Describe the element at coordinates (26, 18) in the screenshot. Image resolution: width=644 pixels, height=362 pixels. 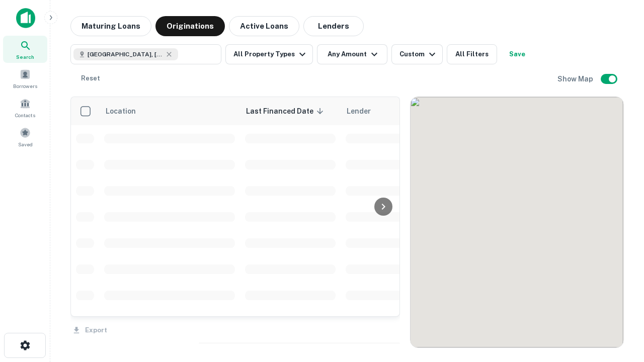
I see `img: capitalize-icon.png` at that location.